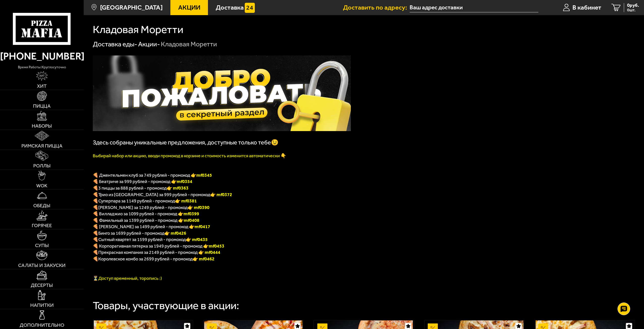  Describe the element at coordinates (175, 233) in the screenshot. I see `b: 👉 mf0426` at that location.